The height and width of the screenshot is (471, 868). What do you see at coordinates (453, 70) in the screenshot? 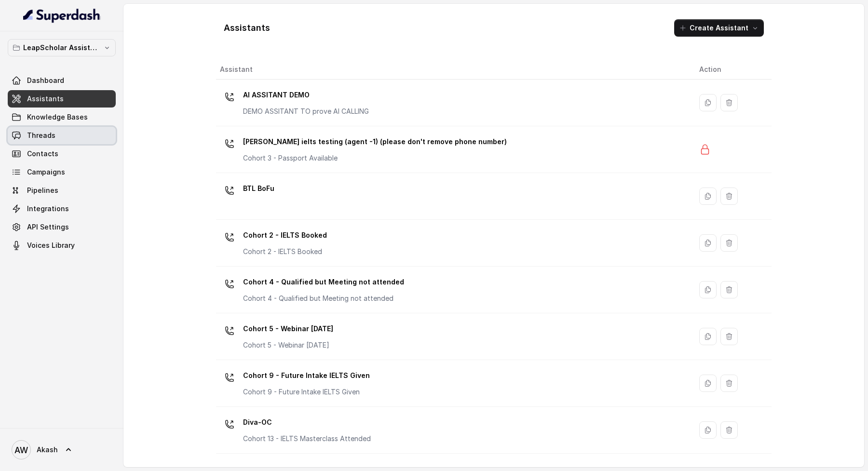
I see `th: Assistant` at bounding box center [453, 70].